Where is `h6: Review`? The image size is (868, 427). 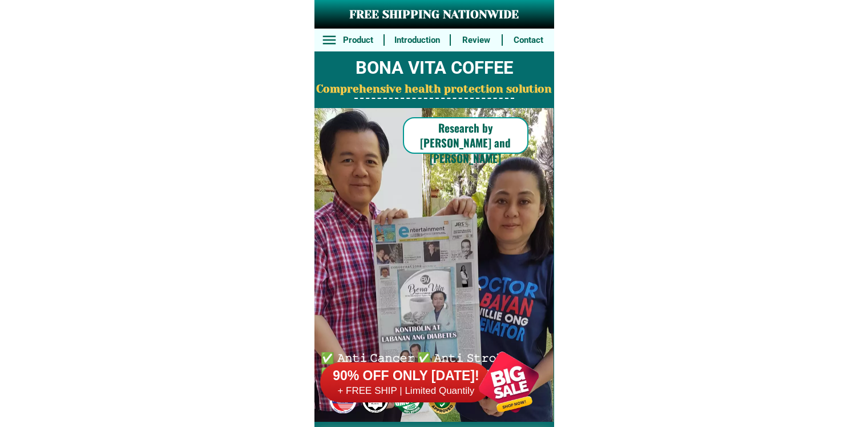 h6: Review is located at coordinates (476, 40).